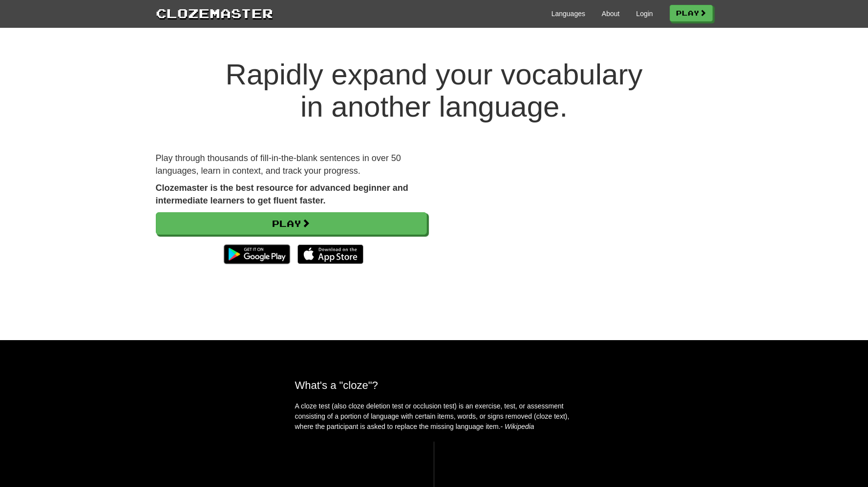 Image resolution: width=868 pixels, height=487 pixels. Describe the element at coordinates (434, 416) in the screenshot. I see `p: A cloze test (also cloze deletion test or occlusion test) is an exercise, test, or assessment con...` at that location.